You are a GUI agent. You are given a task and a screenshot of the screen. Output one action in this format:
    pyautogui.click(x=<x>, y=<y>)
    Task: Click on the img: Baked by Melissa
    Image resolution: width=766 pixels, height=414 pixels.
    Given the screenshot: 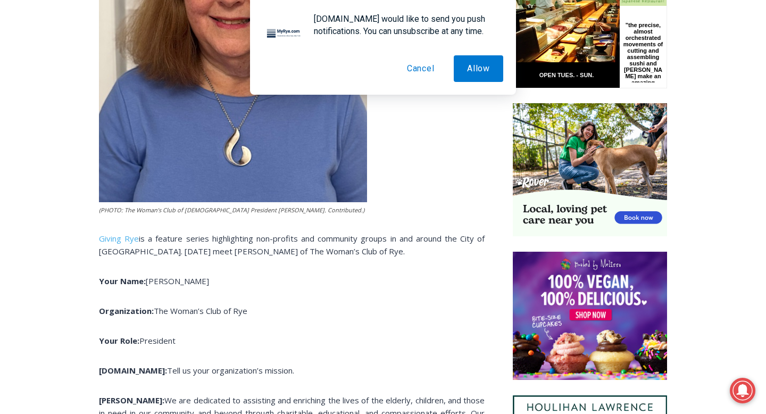 What is the action you would take?
    pyautogui.click(x=590, y=316)
    